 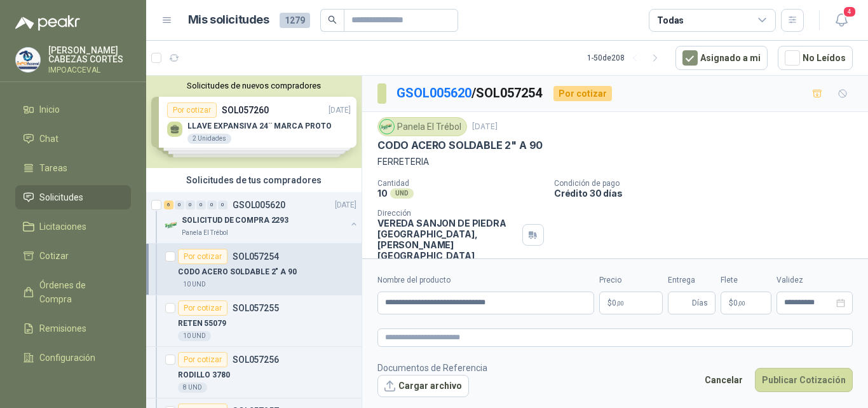 I want to click on p: SOL057256, so click(x=256, y=360).